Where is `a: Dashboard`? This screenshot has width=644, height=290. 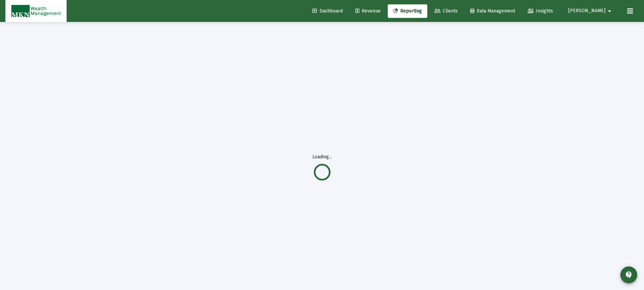
a: Dashboard is located at coordinates (328, 11).